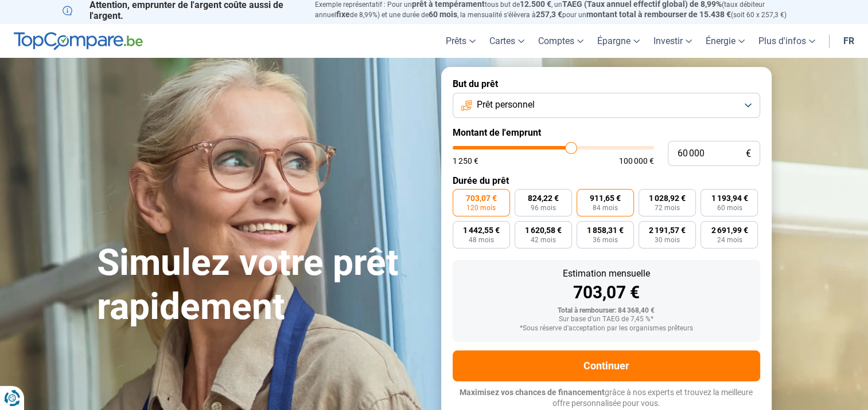 The width and height of the screenshot is (868, 410). Describe the element at coordinates (606, 105) in the screenshot. I see `button: Prêt personnel` at that location.